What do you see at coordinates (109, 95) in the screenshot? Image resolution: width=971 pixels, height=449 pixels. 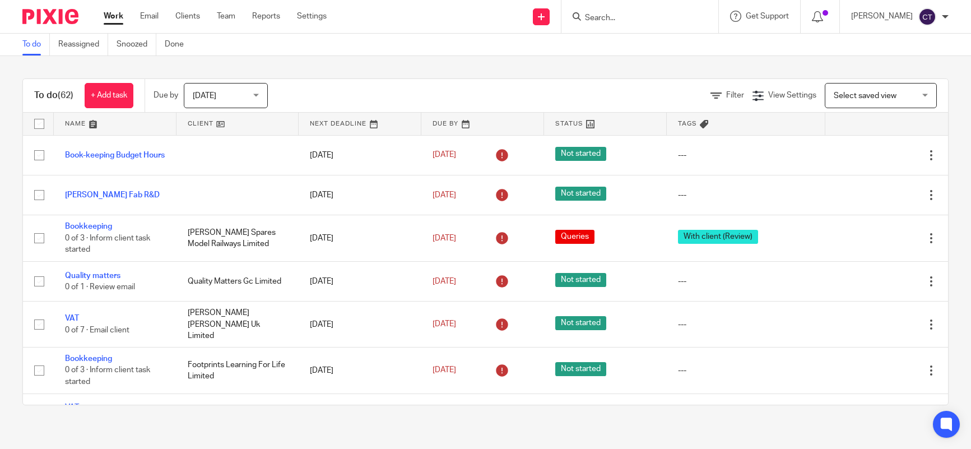 I see `a: + Add task` at bounding box center [109, 95].